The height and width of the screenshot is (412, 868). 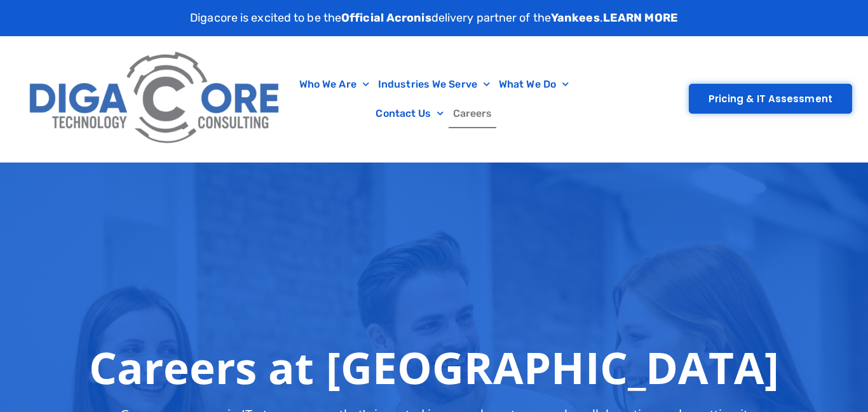 What do you see at coordinates (575, 18) in the screenshot?
I see `strong: Yankees` at bounding box center [575, 18].